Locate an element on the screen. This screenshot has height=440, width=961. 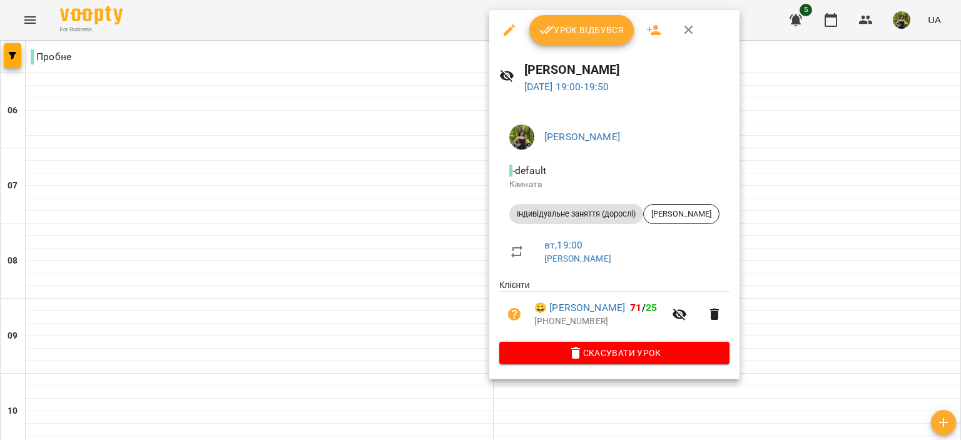
span: Скасувати Урок is located at coordinates (614, 353).